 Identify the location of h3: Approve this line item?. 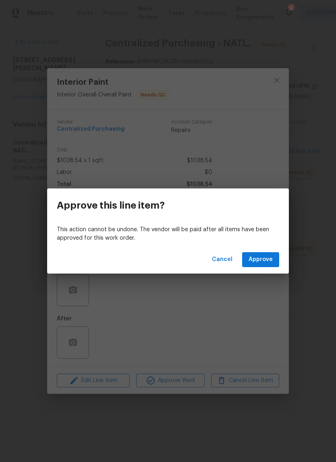
(111, 205).